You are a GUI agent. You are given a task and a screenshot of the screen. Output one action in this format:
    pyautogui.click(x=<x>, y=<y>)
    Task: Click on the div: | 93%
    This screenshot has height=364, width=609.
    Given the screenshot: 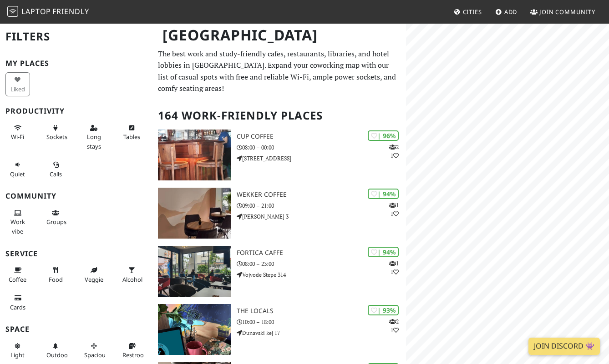 What is the action you would take?
    pyautogui.click(x=383, y=310)
    